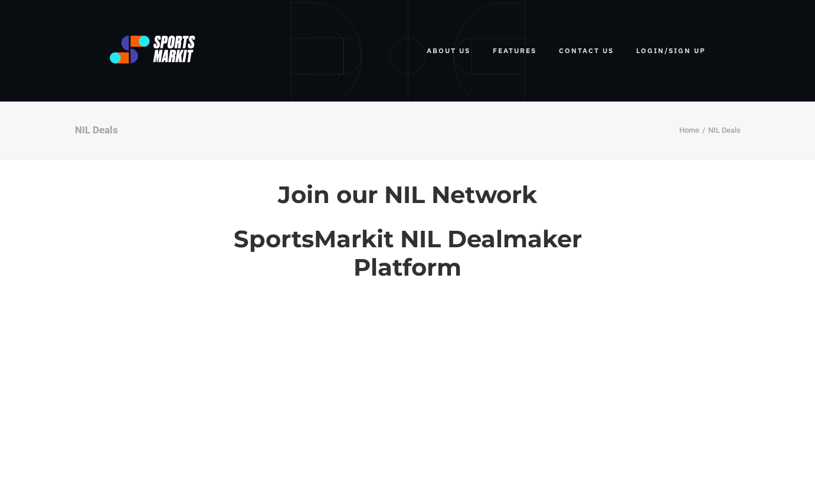 This screenshot has height=504, width=815. Describe the element at coordinates (720, 130) in the screenshot. I see `li: NIL Deals` at that location.